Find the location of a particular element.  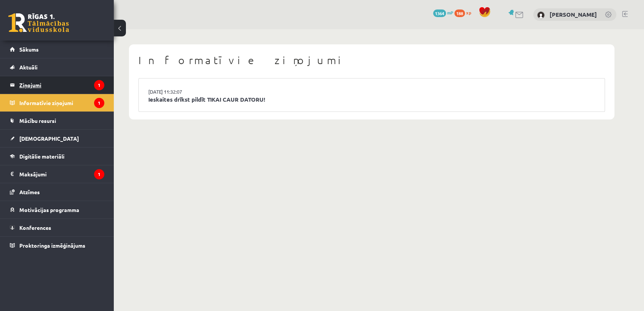

a: Aktuāli is located at coordinates (57, 67).